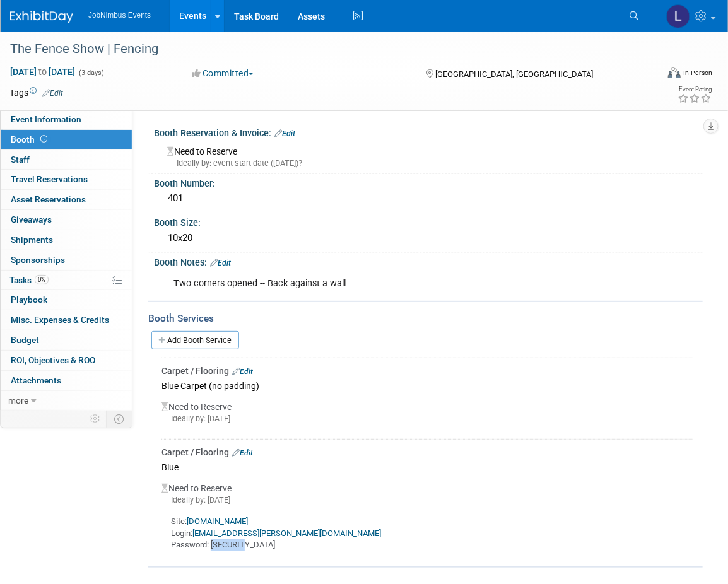  What do you see at coordinates (678, 17) in the screenshot?
I see `img: Laly Matos` at bounding box center [678, 17].